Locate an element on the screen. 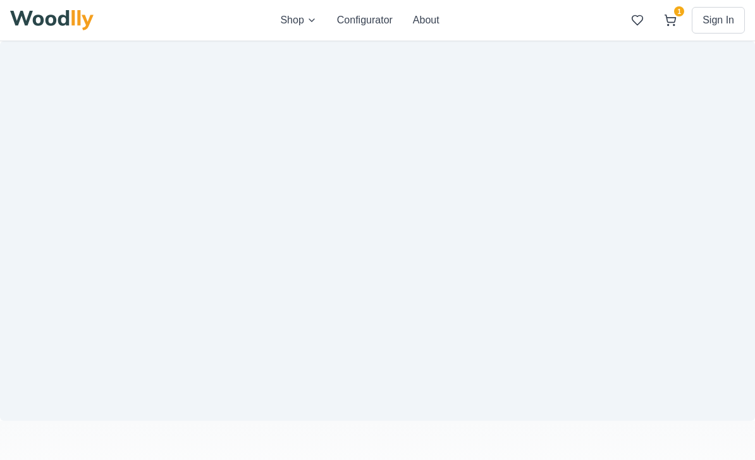  span: 1 is located at coordinates (679, 11).